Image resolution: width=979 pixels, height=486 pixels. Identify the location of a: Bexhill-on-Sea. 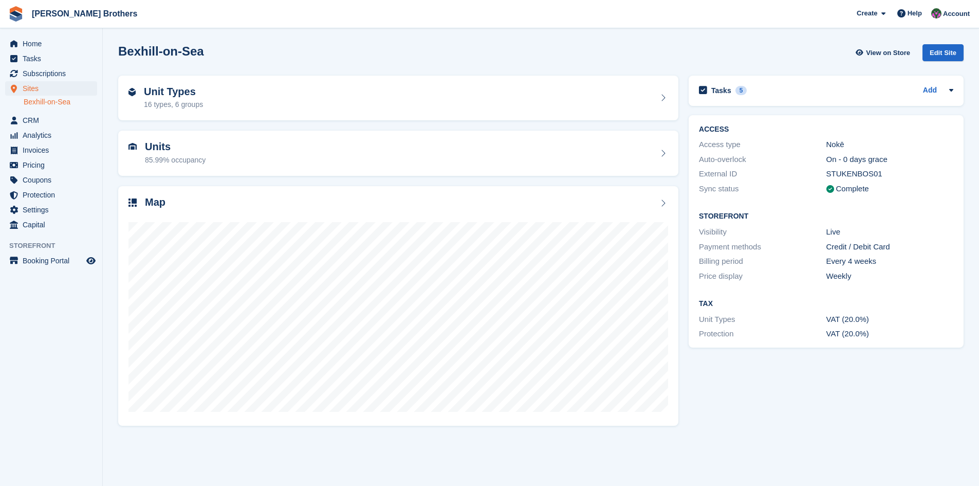
(60, 102).